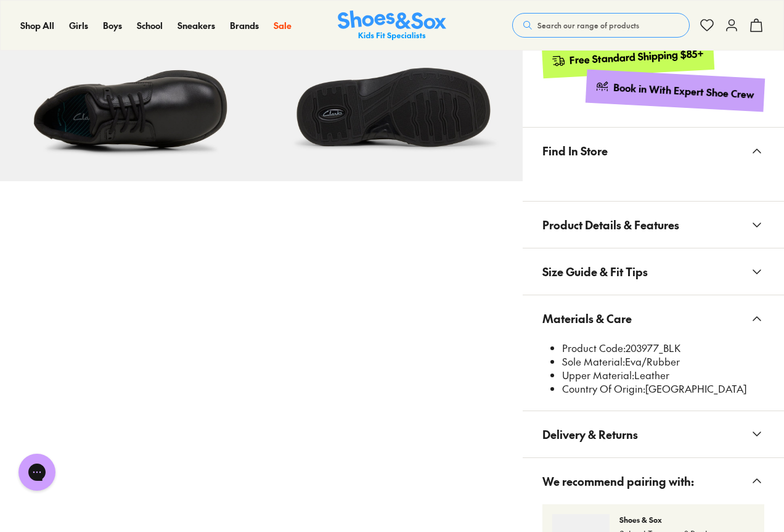 Image resolution: width=784 pixels, height=532 pixels. Describe the element at coordinates (196, 26) in the screenshot. I see `span: Sneakers` at that location.